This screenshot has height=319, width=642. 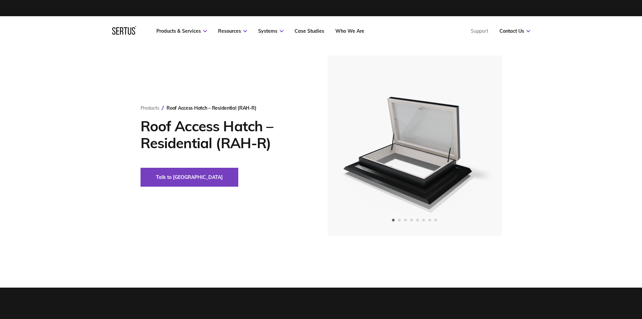 I want to click on h1: Roof Access Hatch – Residential (RAH-R), so click(x=224, y=134).